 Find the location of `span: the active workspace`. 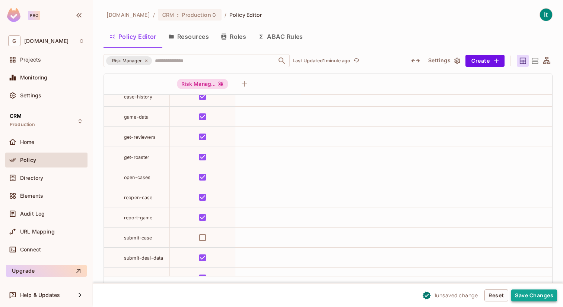

span: the active workspace is located at coordinates (128, 15).